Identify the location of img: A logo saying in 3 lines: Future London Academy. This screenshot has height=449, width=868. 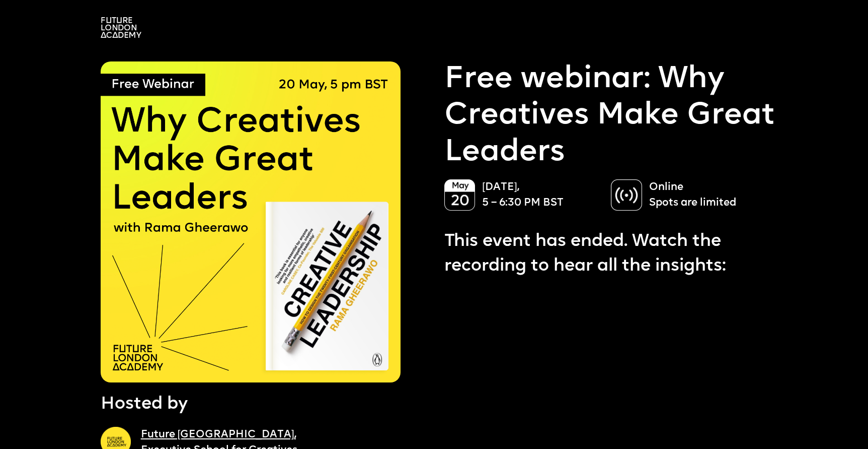
(121, 27).